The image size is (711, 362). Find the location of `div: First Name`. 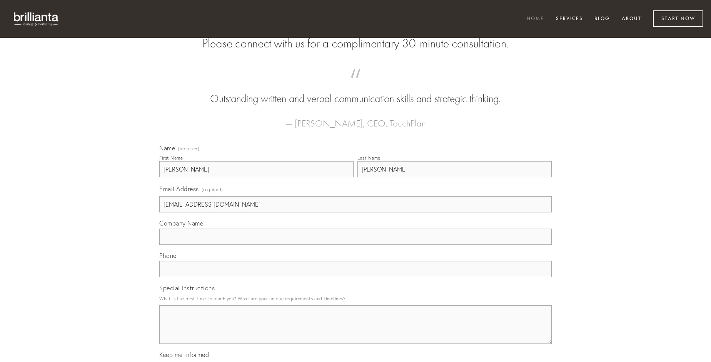

div: First Name is located at coordinates (171, 157).